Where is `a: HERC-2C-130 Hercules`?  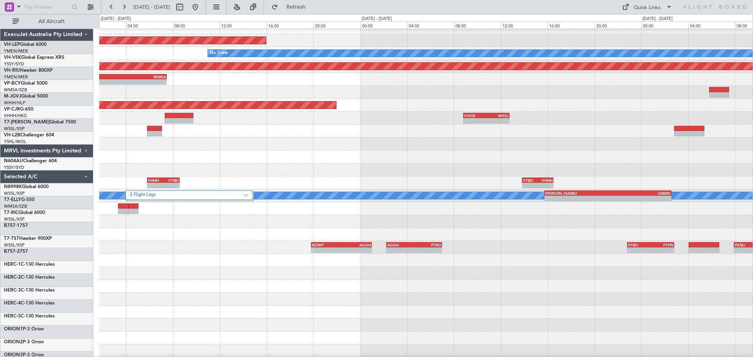
a: HERC-2C-130 Hercules is located at coordinates (29, 278).